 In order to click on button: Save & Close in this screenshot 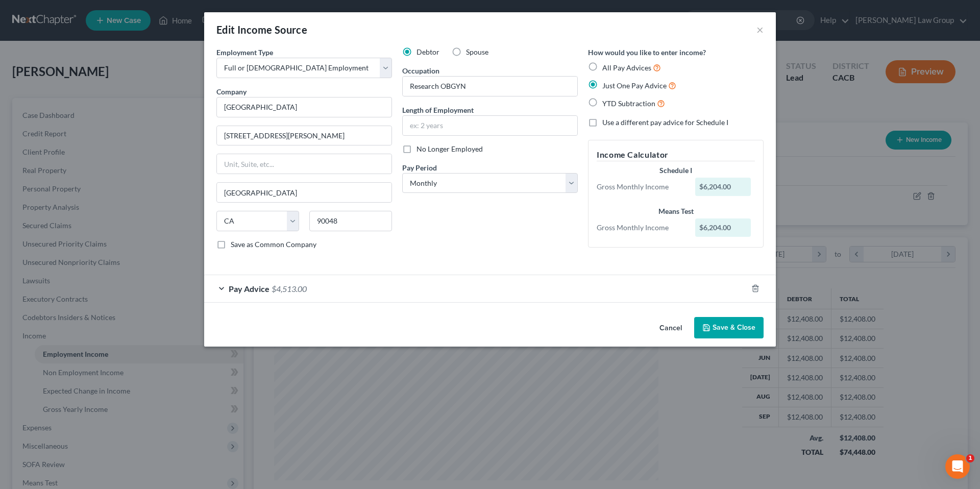, I will do `click(729, 328)`.